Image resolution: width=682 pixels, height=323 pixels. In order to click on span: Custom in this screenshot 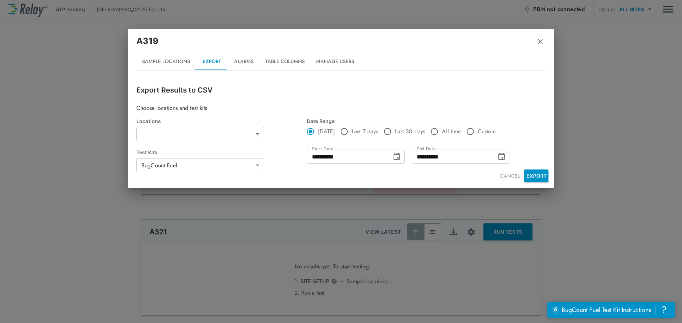, I will do `click(486, 132)`.